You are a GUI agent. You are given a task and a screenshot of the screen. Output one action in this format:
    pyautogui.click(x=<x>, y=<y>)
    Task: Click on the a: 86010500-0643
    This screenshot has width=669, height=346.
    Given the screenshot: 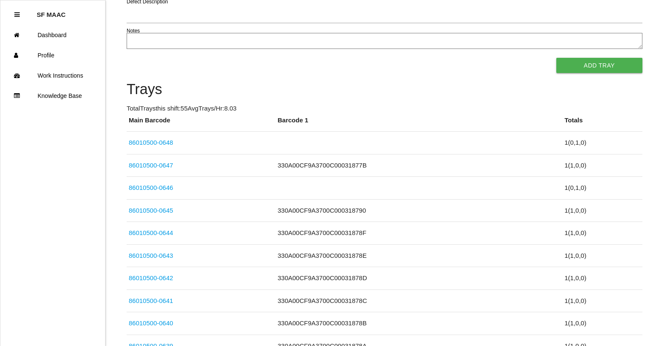 What is the action you would take?
    pyautogui.click(x=151, y=255)
    